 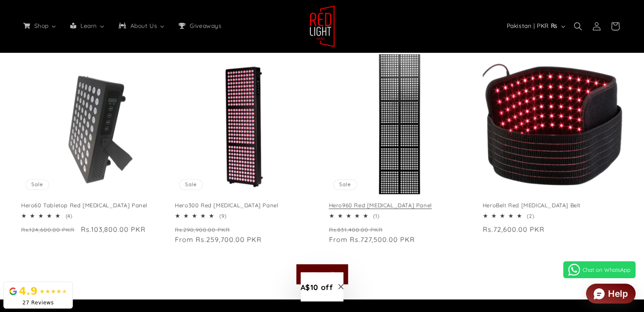 What do you see at coordinates (39, 26) in the screenshot?
I see `a: Shop` at bounding box center [39, 26].